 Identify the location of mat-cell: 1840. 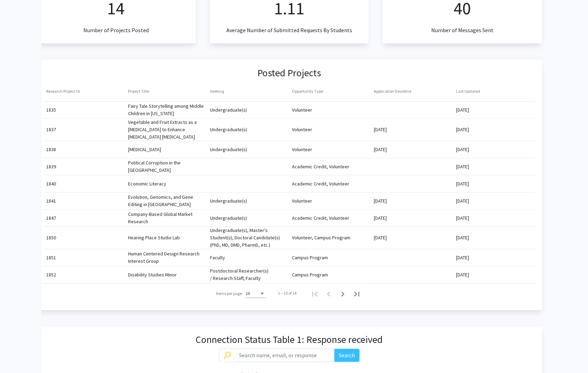
(84, 184).